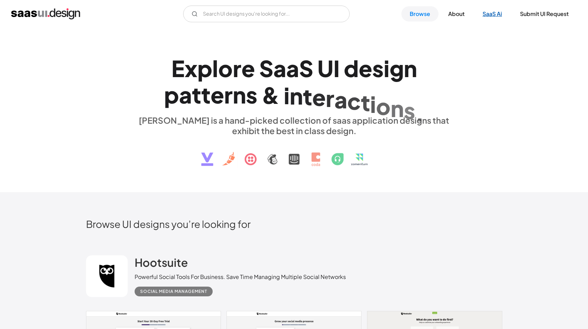  I want to click on a: Hootsuite, so click(161, 264).